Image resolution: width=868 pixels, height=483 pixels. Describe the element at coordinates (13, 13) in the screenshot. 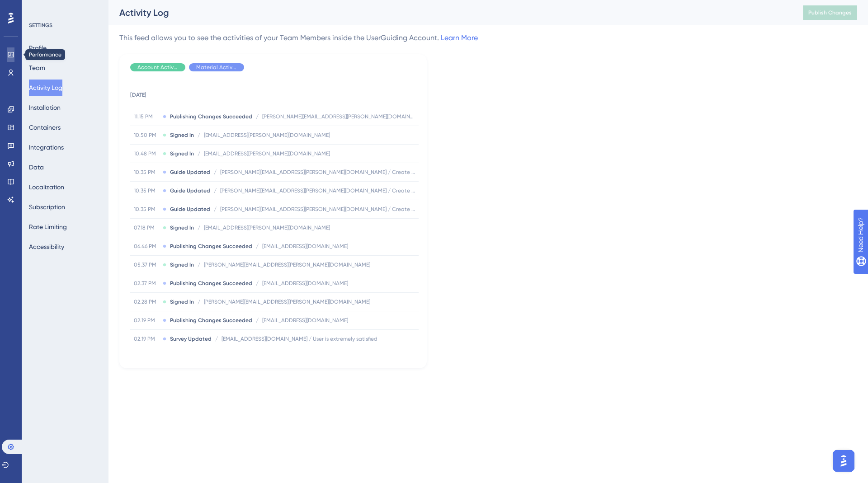

I see `button: Open AI Assistant Launcher` at that location.